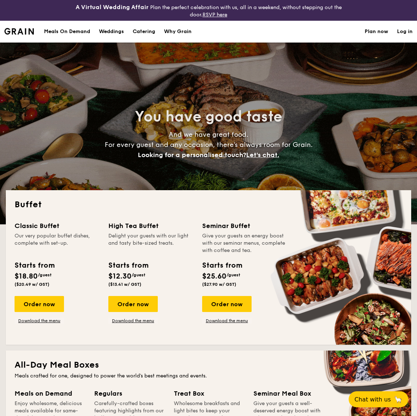 The height and width of the screenshot is (416, 417). I want to click on h4: A Virtual Wedding Affair, so click(112, 7).